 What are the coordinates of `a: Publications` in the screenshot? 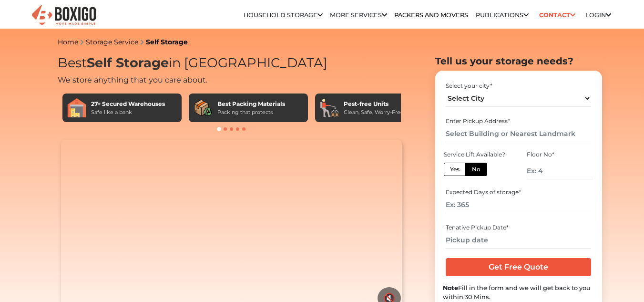 It's located at (501, 15).